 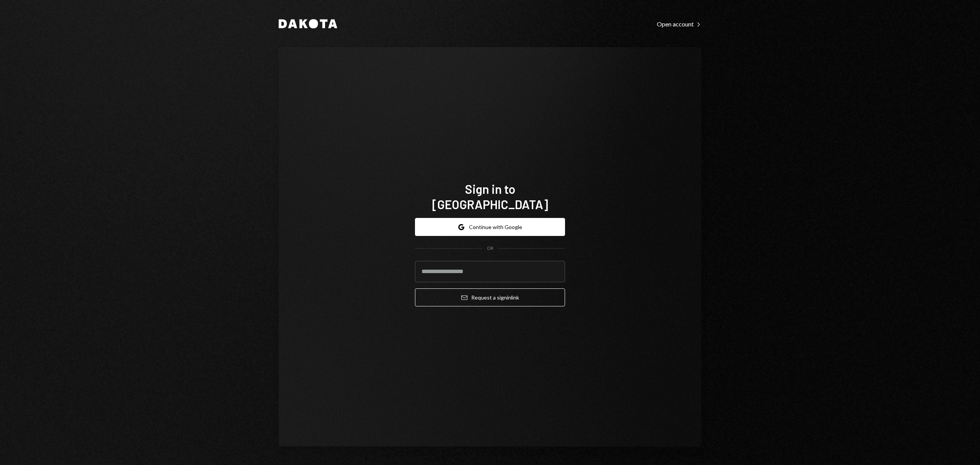 What do you see at coordinates (679, 24) in the screenshot?
I see `a: Open account` at bounding box center [679, 24].